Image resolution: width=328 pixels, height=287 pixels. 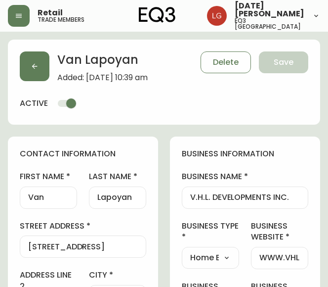 What do you see at coordinates (245, 177) in the screenshot?
I see `label: business name` at bounding box center [245, 177].